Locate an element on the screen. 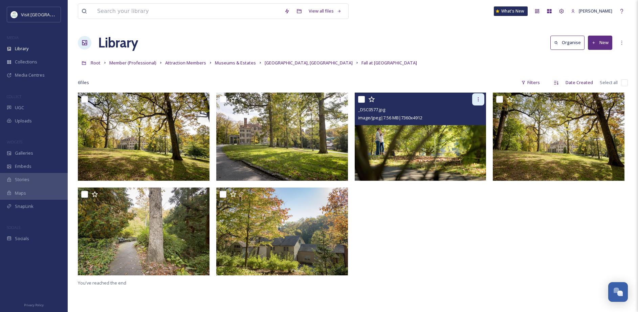 The height and width of the screenshot is (312, 638). span: SOCIALS is located at coordinates (14, 227).